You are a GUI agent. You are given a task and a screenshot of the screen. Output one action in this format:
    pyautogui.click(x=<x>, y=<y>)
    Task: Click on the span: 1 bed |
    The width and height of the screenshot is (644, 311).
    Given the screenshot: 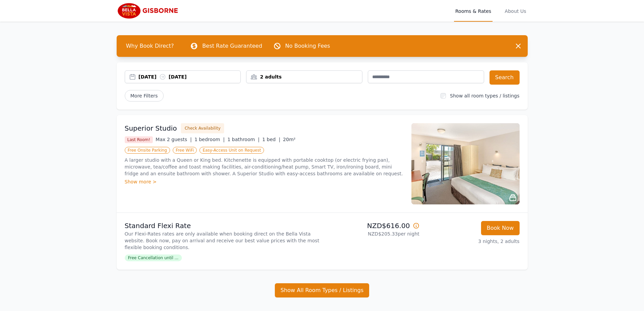 What is the action you would take?
    pyautogui.click(x=271, y=139)
    